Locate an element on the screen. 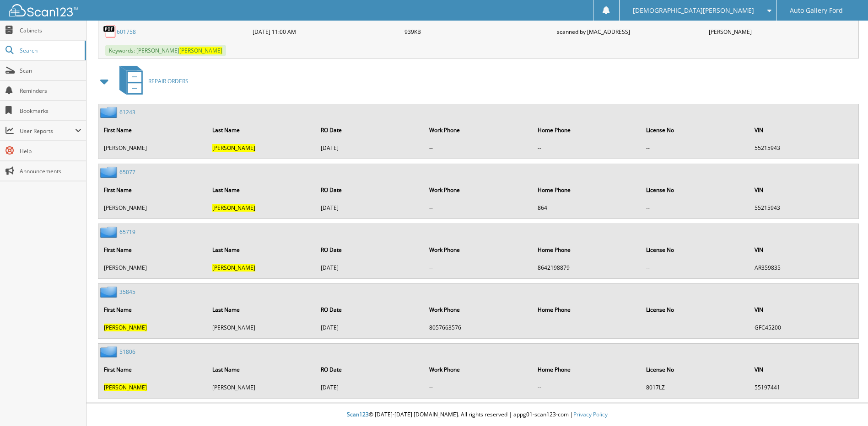  a: 51806 is located at coordinates (127, 352).